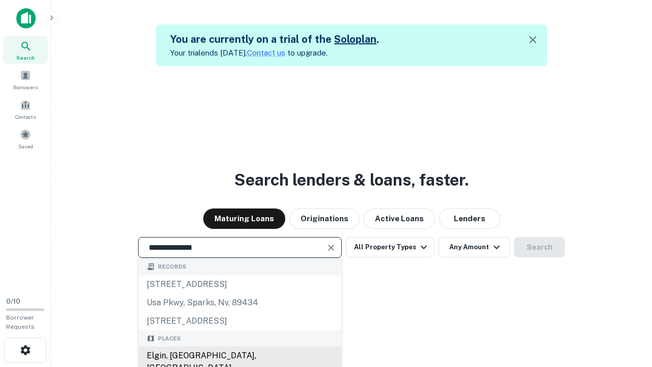 The image size is (652, 367). Describe the element at coordinates (474, 247) in the screenshot. I see `button: Any Amount` at that location.